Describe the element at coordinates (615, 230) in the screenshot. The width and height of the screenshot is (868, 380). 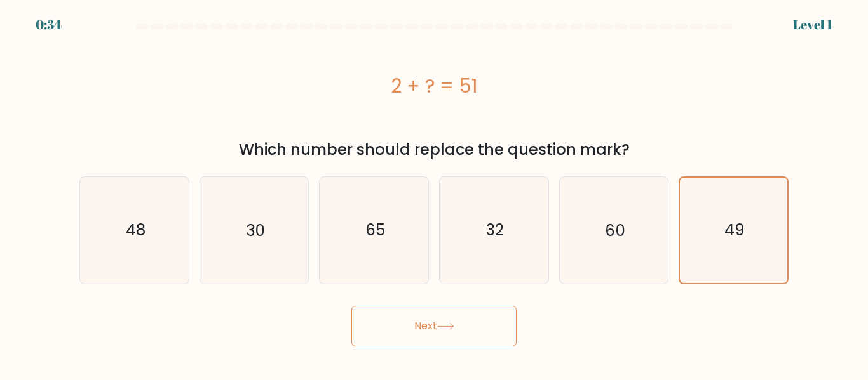
I see `text: 60` at that location.